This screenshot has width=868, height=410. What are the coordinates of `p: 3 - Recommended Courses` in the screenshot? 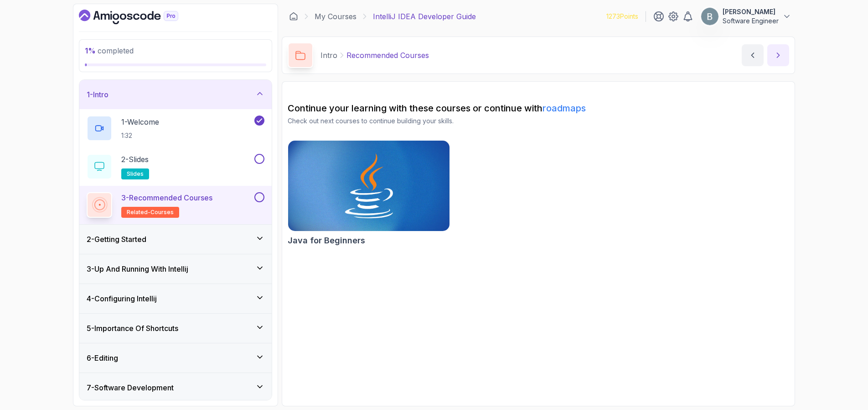 It's located at (167, 198).